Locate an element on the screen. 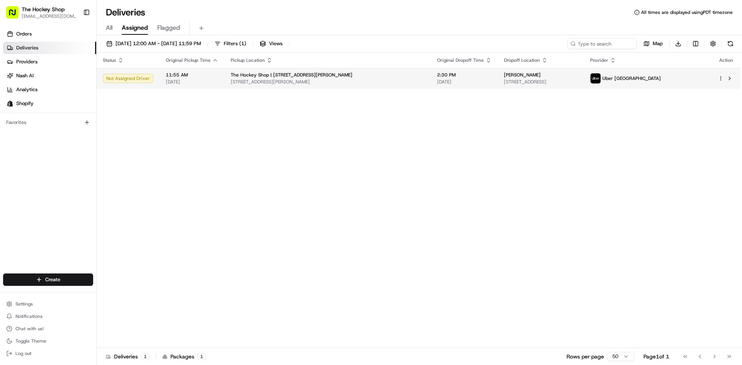  span: Original Pickup Time is located at coordinates (188, 60).